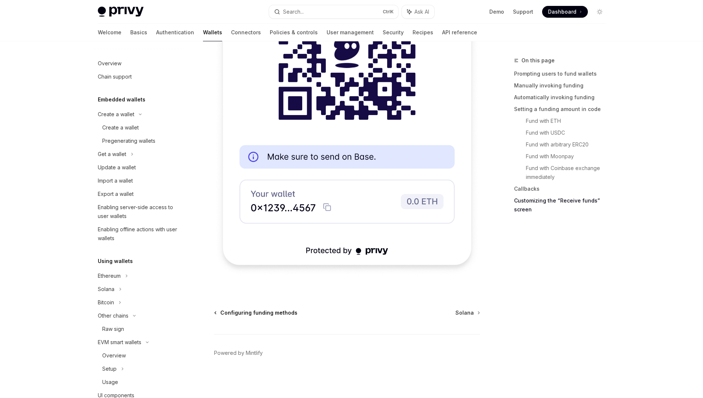 Image resolution: width=703 pixels, height=398 pixels. I want to click on div: Enabling offline actions with user wallets, so click(140, 234).